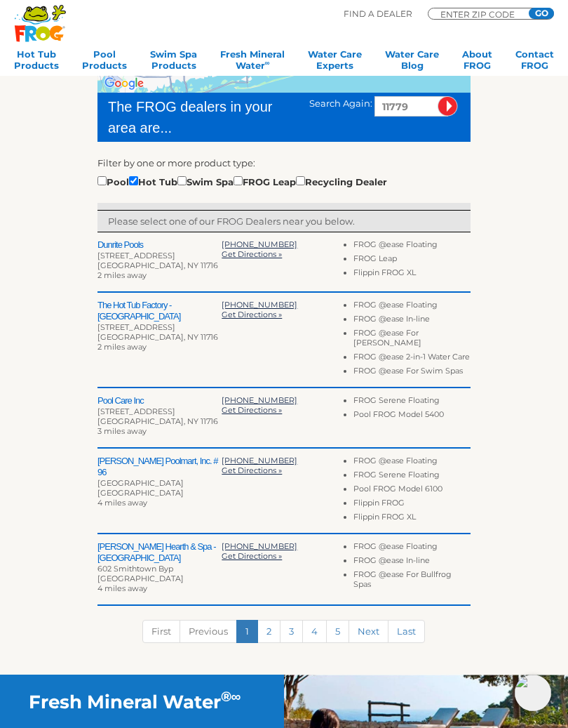 Image resolution: width=568 pixels, height=728 pixels. What do you see at coordinates (412, 359) in the screenshot?
I see `li: FROG @ease 2-in-1 Water Care` at bounding box center [412, 359].